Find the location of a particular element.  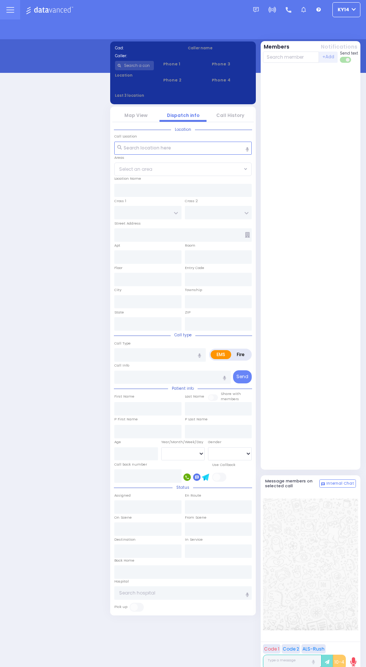

div: Year/Month/Week/Day is located at coordinates (183, 442).